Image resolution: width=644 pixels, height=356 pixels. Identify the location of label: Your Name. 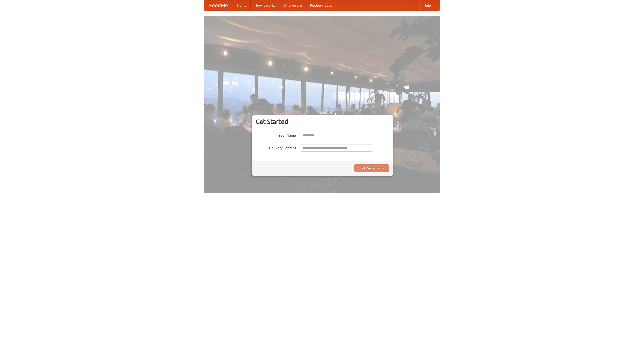
(276, 135).